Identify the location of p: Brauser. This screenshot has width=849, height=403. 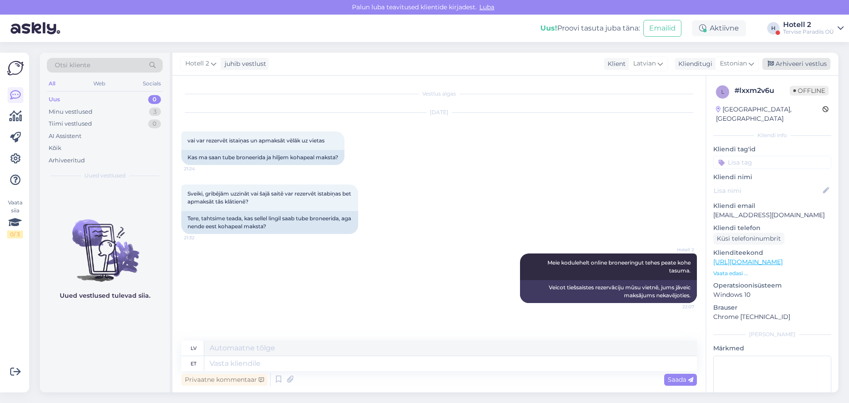
(772, 307).